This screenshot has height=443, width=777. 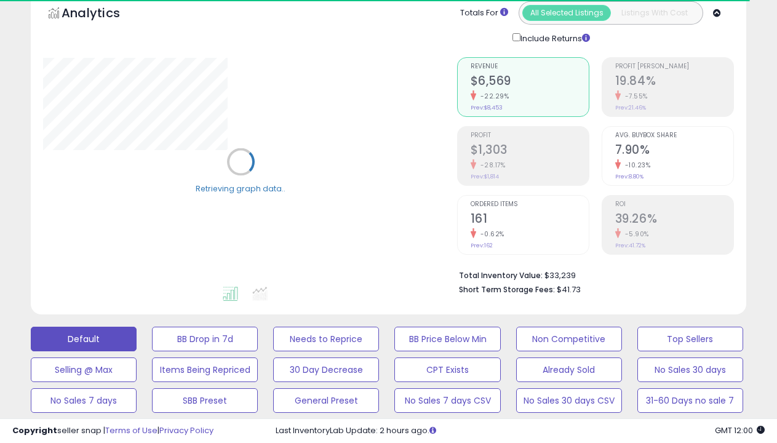 What do you see at coordinates (326, 401) in the screenshot?
I see `button: General Preset` at bounding box center [326, 401].